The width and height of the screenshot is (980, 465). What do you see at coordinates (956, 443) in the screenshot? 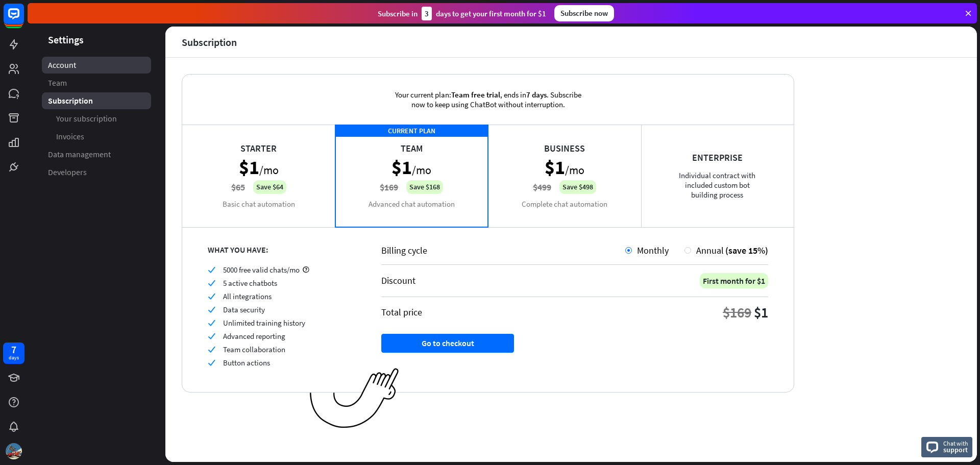
I see `span: Chat with` at bounding box center [956, 443].